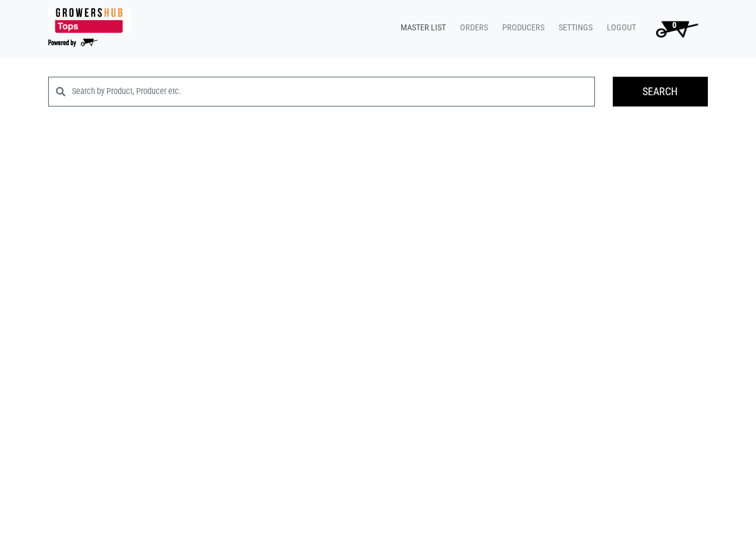  What do you see at coordinates (619, 28) in the screenshot?
I see `a: Logout` at bounding box center [619, 28].